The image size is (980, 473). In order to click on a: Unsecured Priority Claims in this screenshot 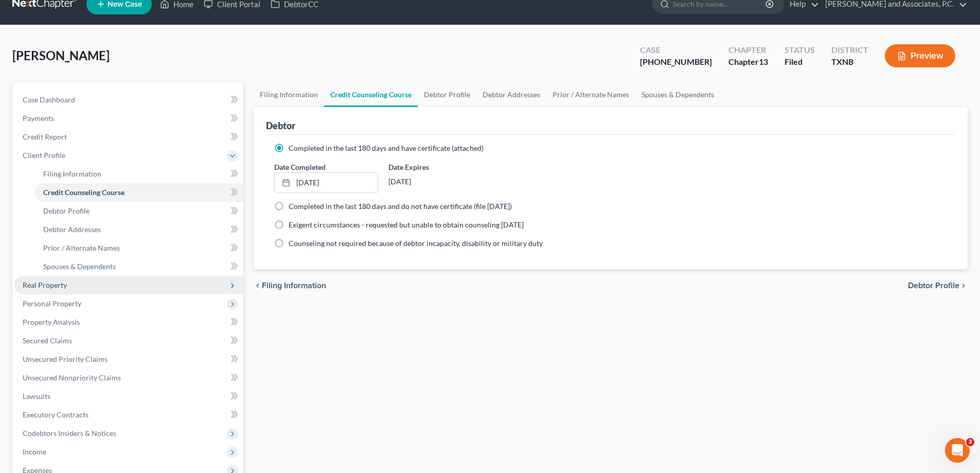, I will do `click(128, 359)`.